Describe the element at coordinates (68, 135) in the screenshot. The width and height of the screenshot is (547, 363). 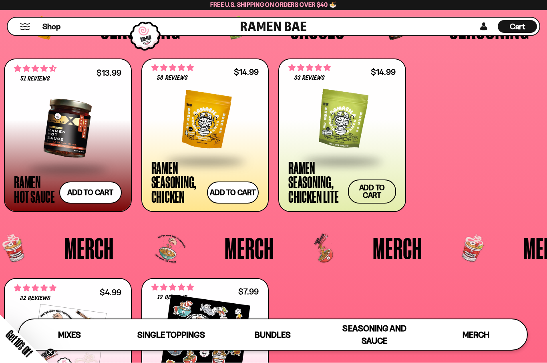
I see `a: 4.71 stars 51 reviews $13.99 Ramen Hot Sauce Add to cart` at that location.